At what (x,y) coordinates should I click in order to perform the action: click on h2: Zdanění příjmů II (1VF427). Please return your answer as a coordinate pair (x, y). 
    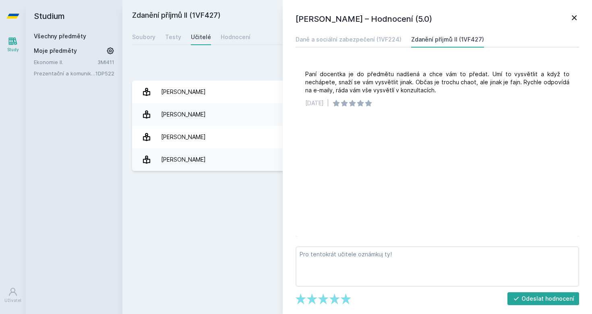
    Looking at the image, I should click on (312, 16).